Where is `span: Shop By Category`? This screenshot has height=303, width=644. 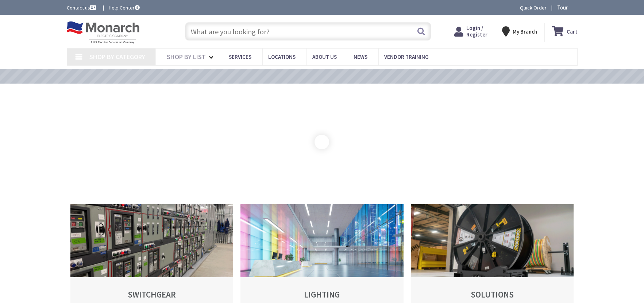 span: Shop By Category is located at coordinates (117, 56).